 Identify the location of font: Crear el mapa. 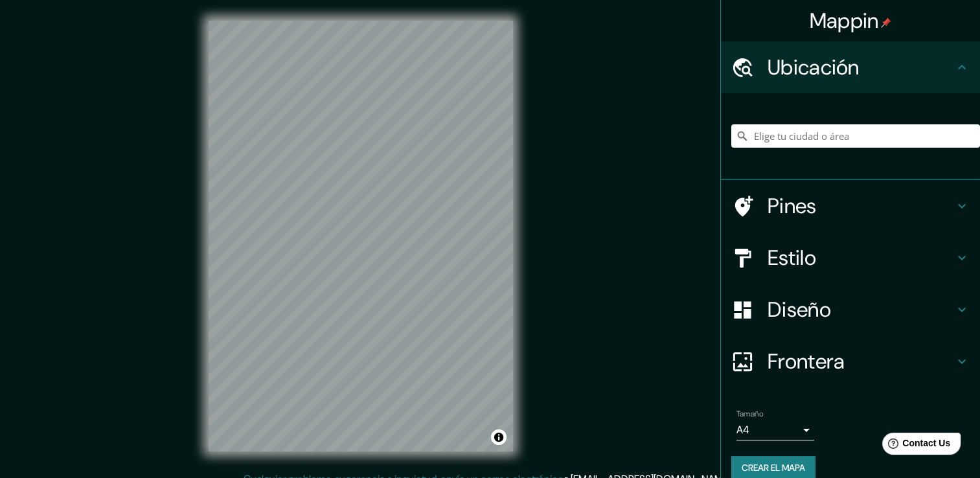
(773, 467).